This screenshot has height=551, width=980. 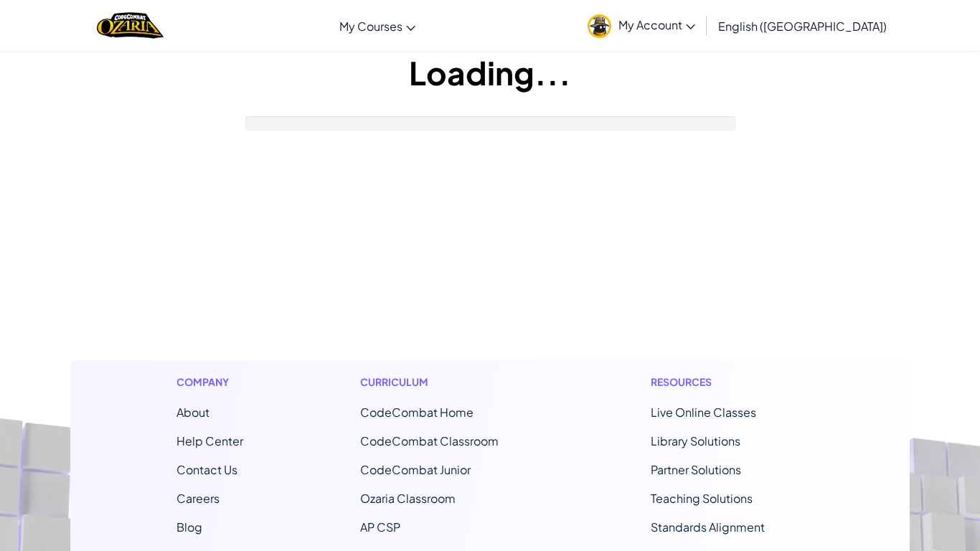 I want to click on span: My Courses, so click(x=370, y=26).